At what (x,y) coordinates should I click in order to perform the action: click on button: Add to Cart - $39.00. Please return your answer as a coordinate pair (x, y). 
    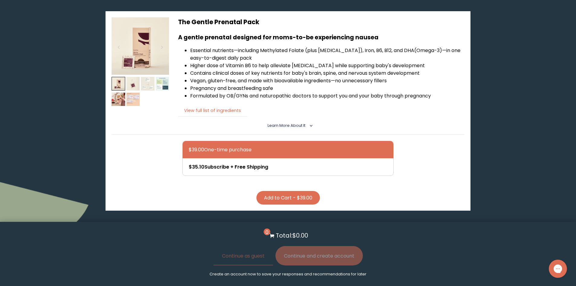
    Looking at the image, I should click on (288, 198).